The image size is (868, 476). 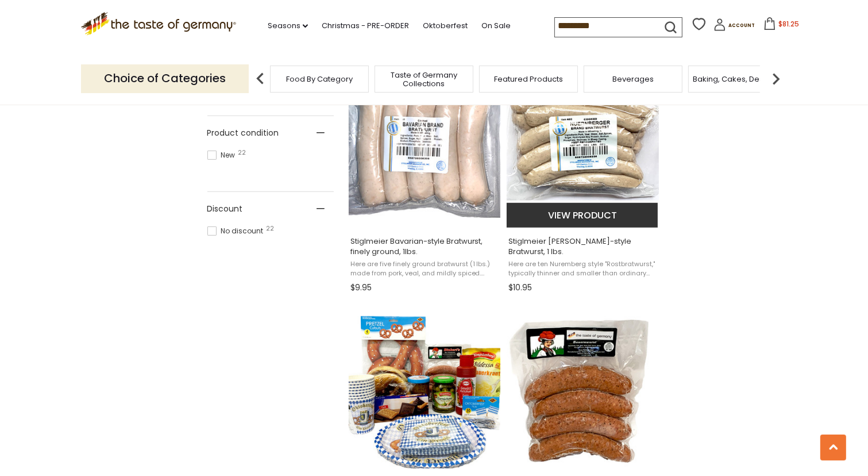 I want to click on a: Oktoberfest, so click(x=445, y=26).